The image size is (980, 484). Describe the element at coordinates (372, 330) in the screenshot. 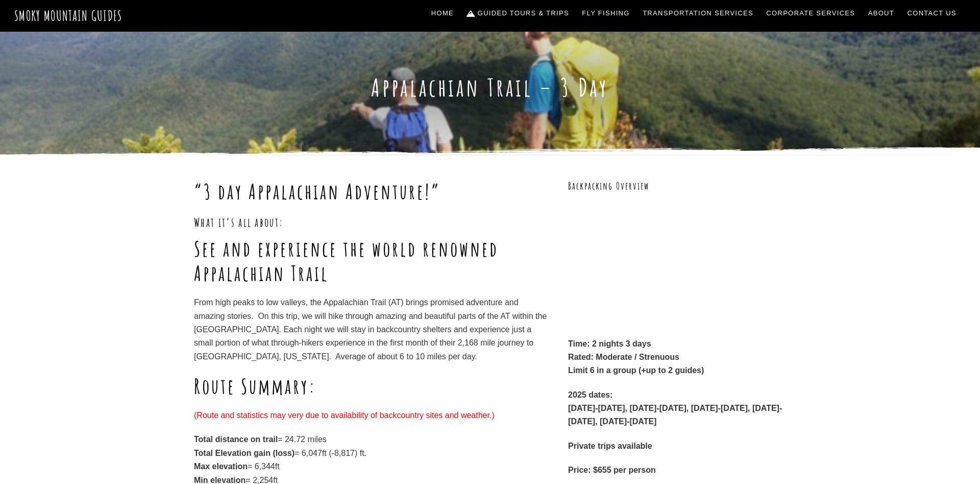

I see `p: From high peaks to low valleys, the Appalachian Trail (AT) brings promised adventure and amazing ...` at that location.